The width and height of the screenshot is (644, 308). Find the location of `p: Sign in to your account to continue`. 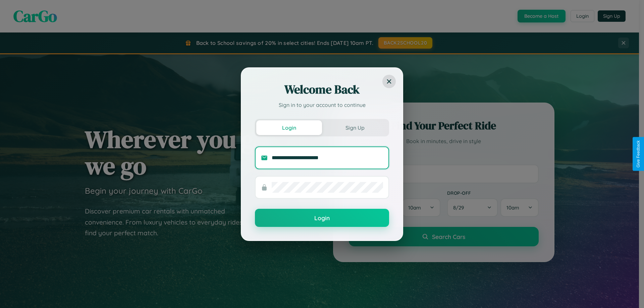

p: Sign in to your account to continue is located at coordinates (322, 105).